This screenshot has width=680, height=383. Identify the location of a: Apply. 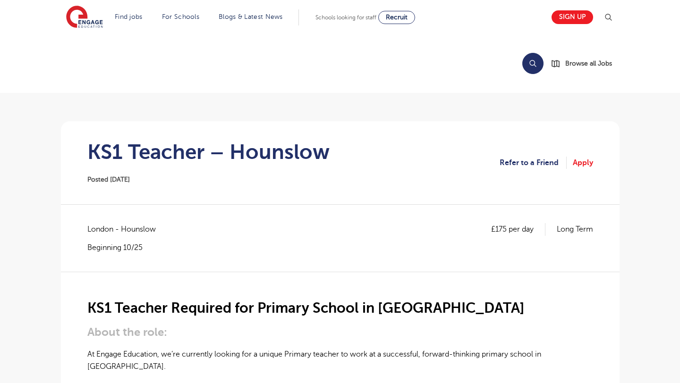
(583, 163).